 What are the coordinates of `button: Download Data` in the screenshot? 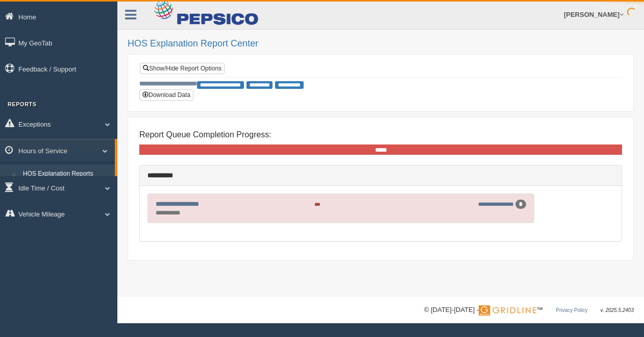 It's located at (166, 95).